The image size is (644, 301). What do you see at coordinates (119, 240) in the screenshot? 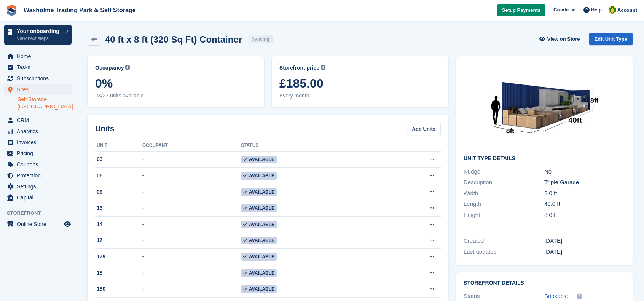
I see `div: 17` at bounding box center [119, 240].